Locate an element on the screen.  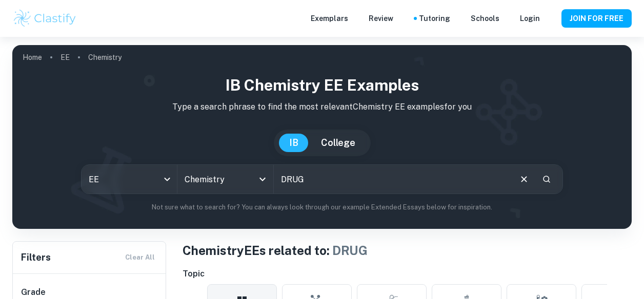
a: Schools is located at coordinates (485, 19).